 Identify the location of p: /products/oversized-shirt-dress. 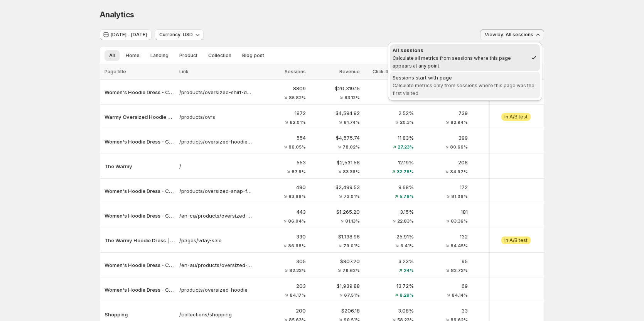
(216, 92).